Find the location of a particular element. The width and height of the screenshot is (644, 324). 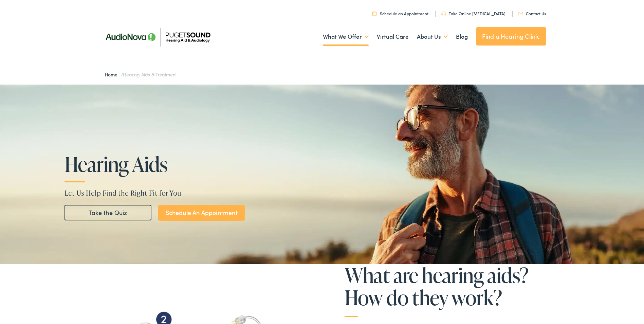

p: Let Us Help Find the Right Fit for You is located at coordinates (322, 193).